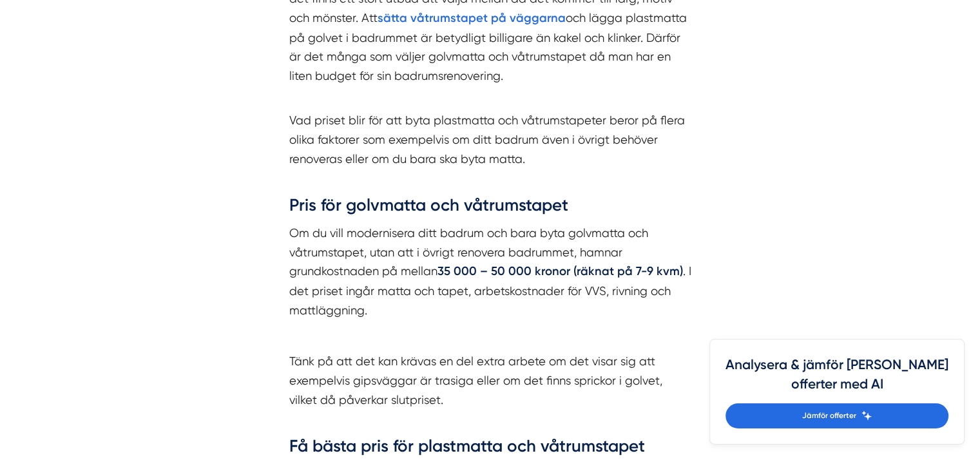 The height and width of the screenshot is (460, 980). Describe the element at coordinates (491, 149) in the screenshot. I see `p: Vad priset blir för att byta plastmatta och våtrumstapeter beror på flera olika faktorer som exem...` at that location.